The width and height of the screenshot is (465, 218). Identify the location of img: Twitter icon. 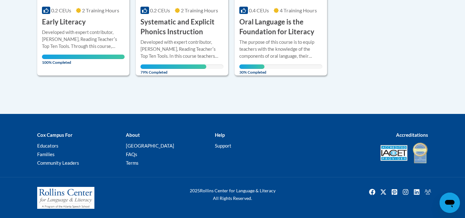
(383, 192).